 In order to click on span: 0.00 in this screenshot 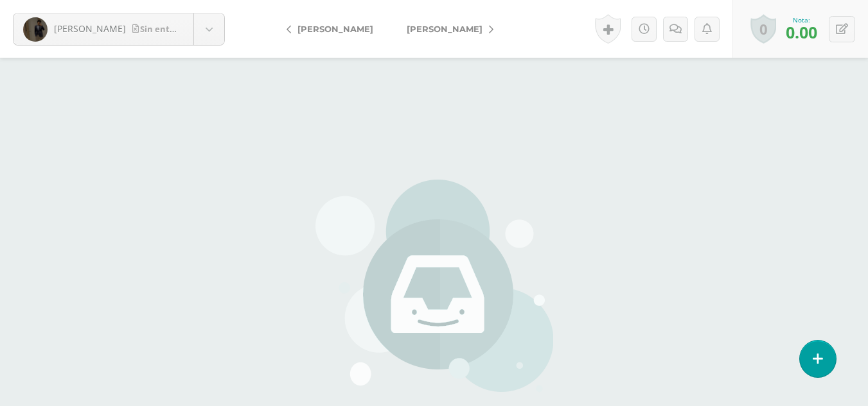, I will do `click(802, 32)`.